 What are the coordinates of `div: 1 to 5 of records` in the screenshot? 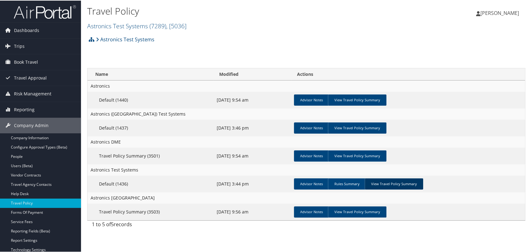 It's located at (142, 226).